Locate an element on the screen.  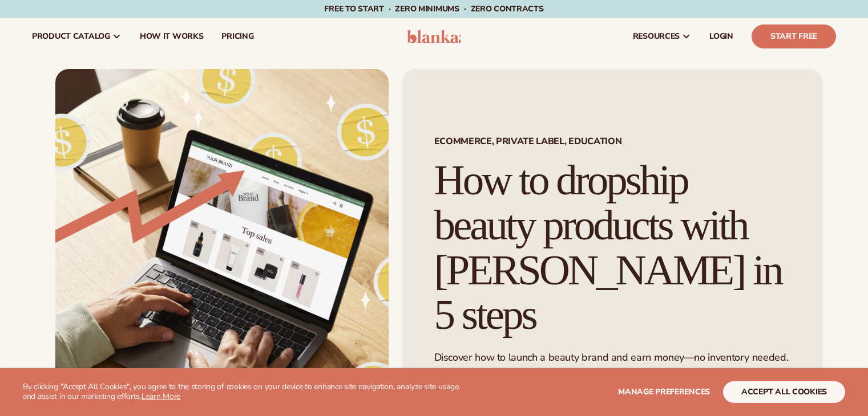
a: Learn More is located at coordinates (161, 396).